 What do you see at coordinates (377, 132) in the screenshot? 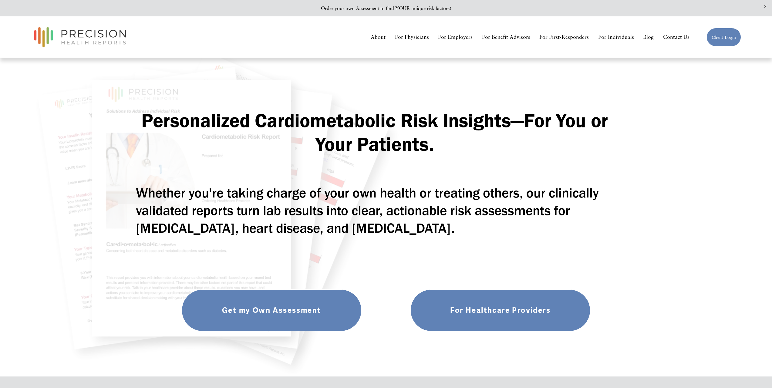
I see `strong: Personalized Cardiometabolic Risk Insights—For You or Your Patients.` at bounding box center [377, 132].